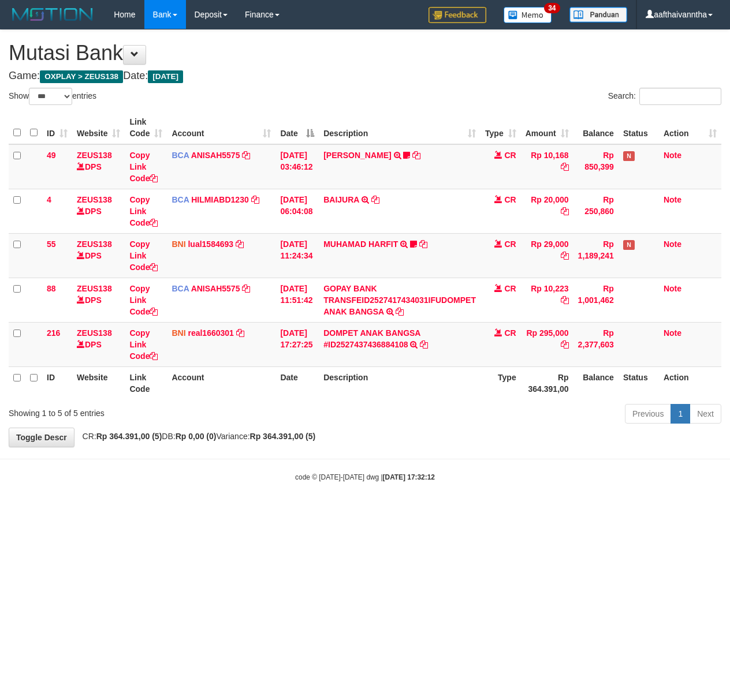 This screenshot has width=730, height=700. I want to click on td: Rp 10,168, so click(546, 167).